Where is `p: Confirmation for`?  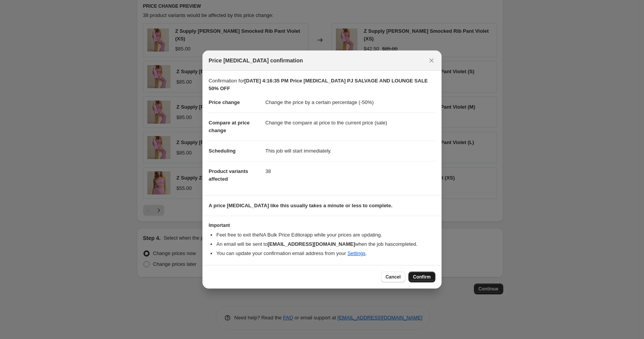 p: Confirmation for is located at coordinates (322, 85).